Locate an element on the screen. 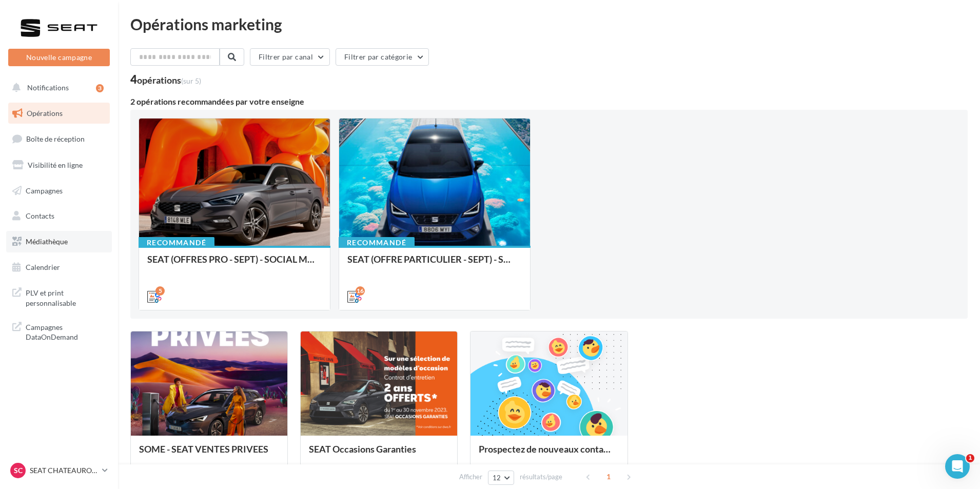 The image size is (980, 489). span: Calendrier is located at coordinates (43, 267).